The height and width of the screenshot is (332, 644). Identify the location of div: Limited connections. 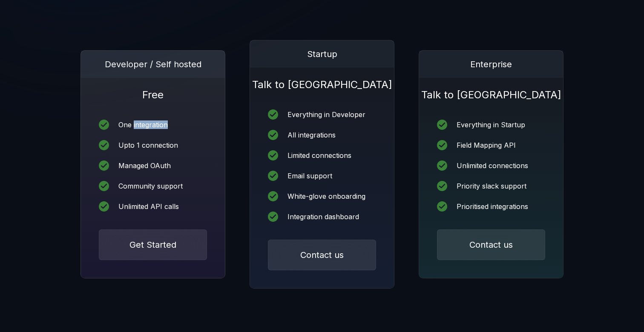
(319, 155).